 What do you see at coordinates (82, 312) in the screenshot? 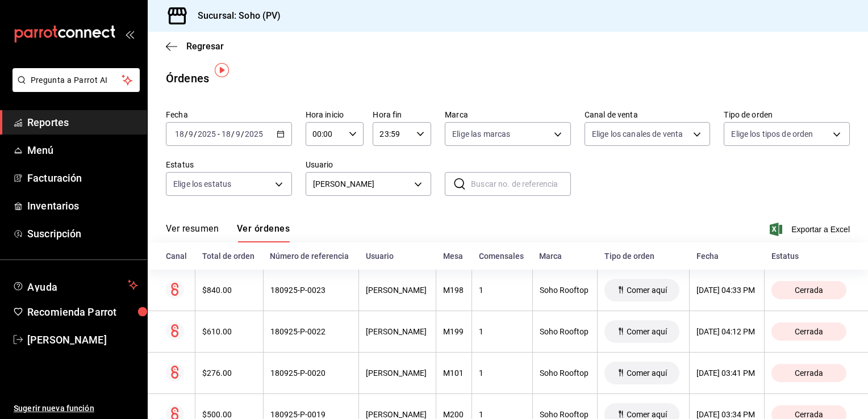
I see `span: Recomienda Parrot` at bounding box center [82, 312].